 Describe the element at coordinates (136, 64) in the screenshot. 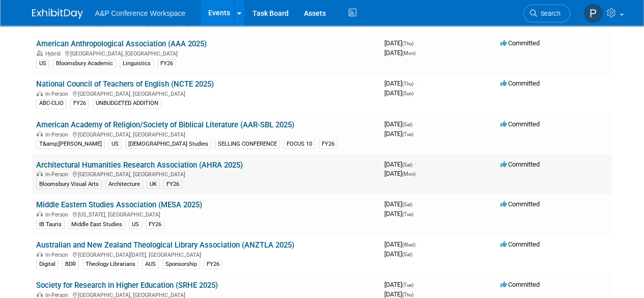

I see `div: Linguistics` at that location.